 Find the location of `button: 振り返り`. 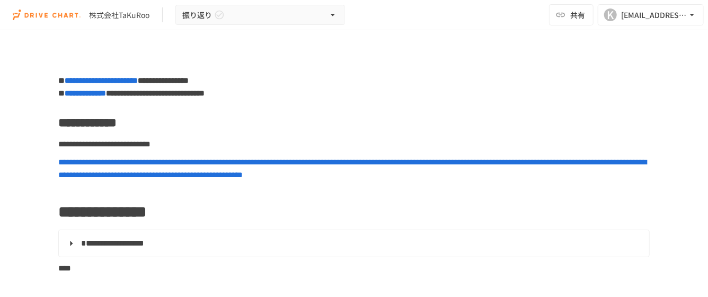

button: 振り返り is located at coordinates (260, 15).